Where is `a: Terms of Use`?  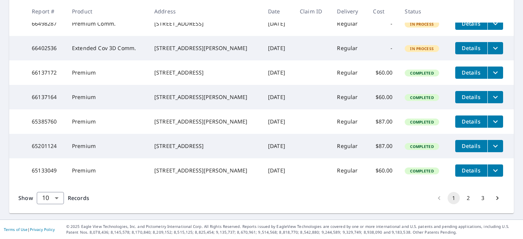 a: Terms of Use is located at coordinates (16, 230).